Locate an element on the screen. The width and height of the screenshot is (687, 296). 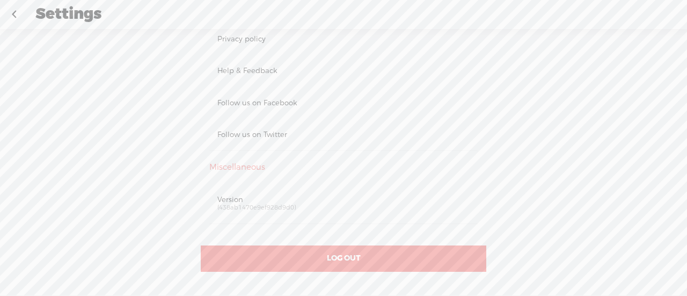
div: Miscellaneous is located at coordinates (343, 167).